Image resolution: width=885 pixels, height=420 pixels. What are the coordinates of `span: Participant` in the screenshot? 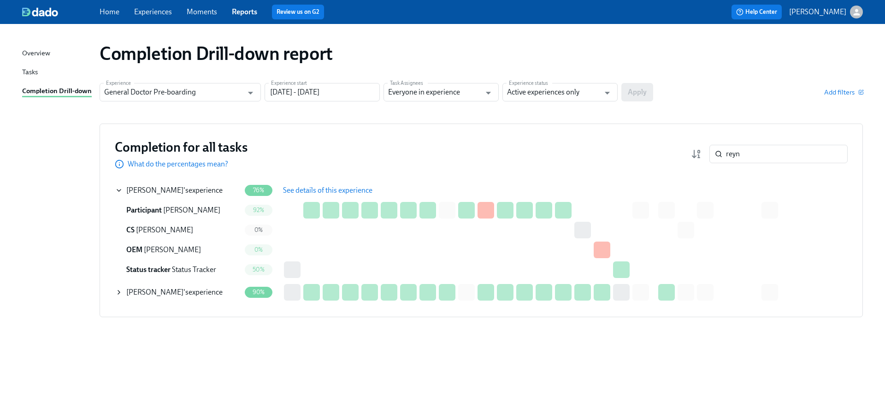 It's located at (144, 210).